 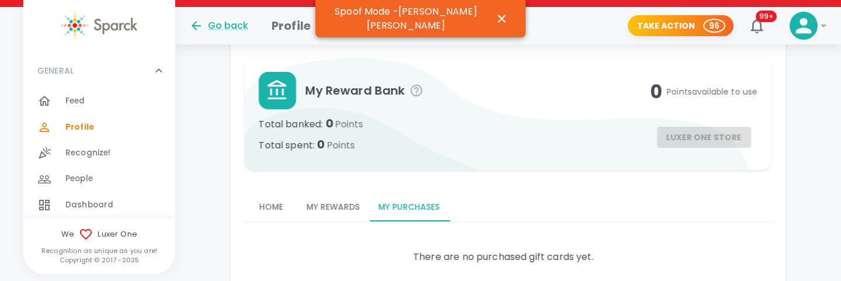 What do you see at coordinates (79, 127) in the screenshot?
I see `span: Profile` at bounding box center [79, 127].